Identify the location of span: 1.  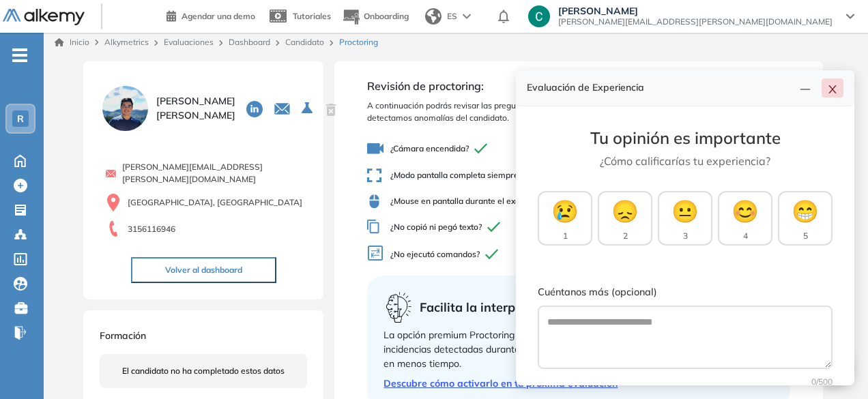
(565, 236).